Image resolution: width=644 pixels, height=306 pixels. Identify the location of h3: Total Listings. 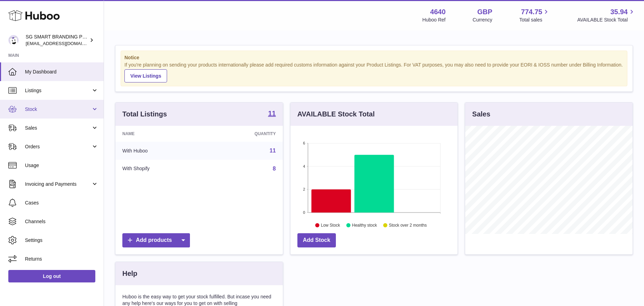
(144, 114).